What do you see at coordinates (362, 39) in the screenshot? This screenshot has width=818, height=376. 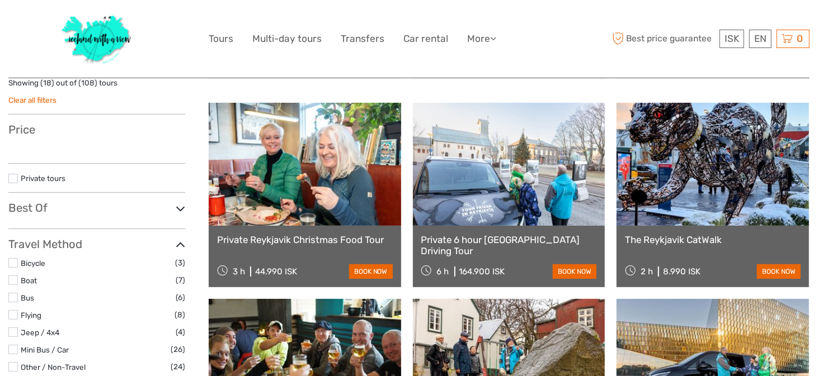 I see `a: Transfers` at bounding box center [362, 39].